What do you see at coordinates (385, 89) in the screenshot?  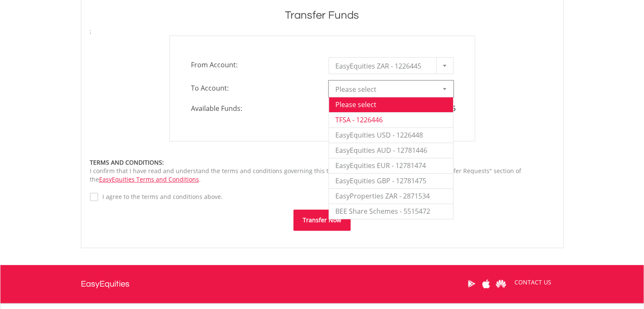 I see `span: Please select` at bounding box center [385, 89].